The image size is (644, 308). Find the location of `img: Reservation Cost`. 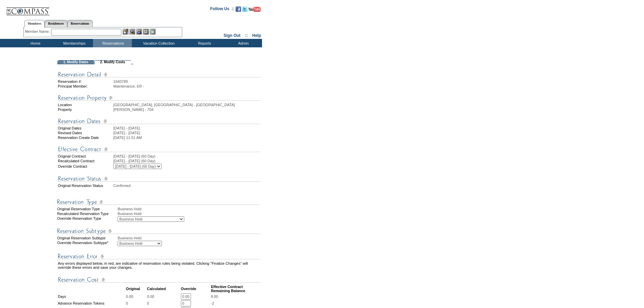

img: Reservation Cost is located at coordinates (159, 280).